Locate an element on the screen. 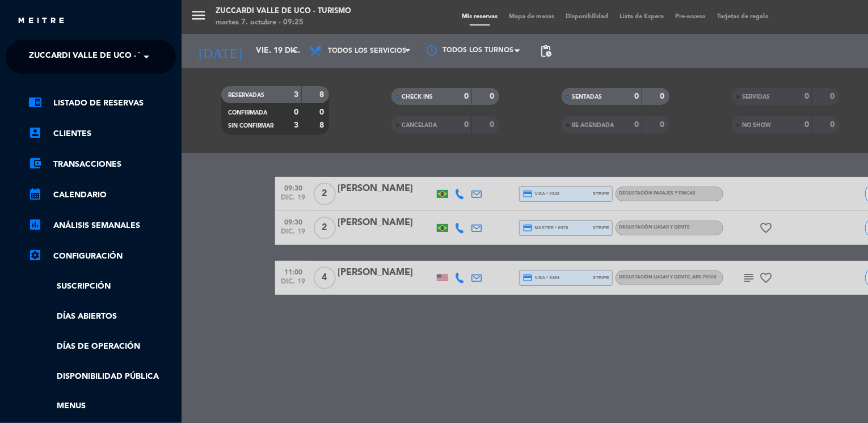  i: settings_applications is located at coordinates (35, 255).